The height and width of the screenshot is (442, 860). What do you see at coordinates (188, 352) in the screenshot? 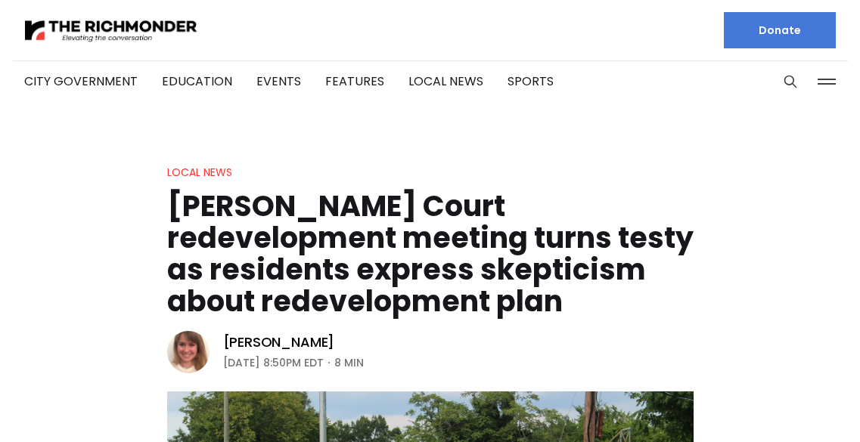
I see `img: Sarah Vogelsong` at bounding box center [188, 352].